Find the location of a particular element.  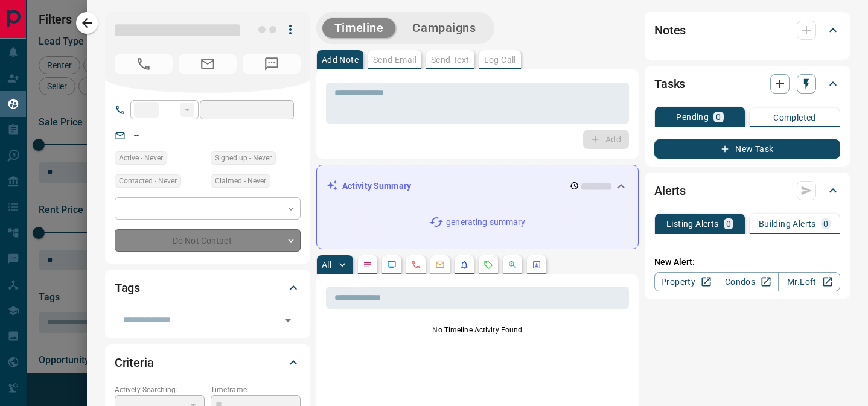

p: Building Alerts is located at coordinates (788, 224).